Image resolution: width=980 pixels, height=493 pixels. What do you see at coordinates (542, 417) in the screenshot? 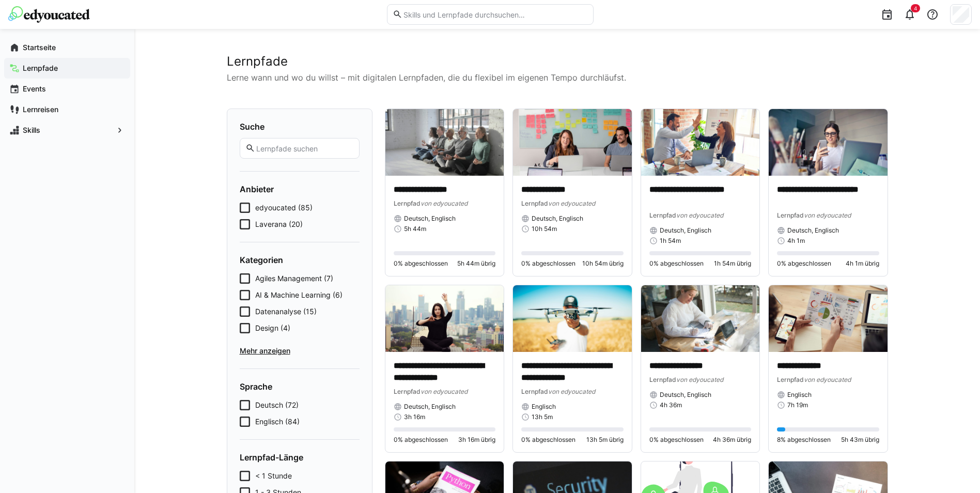
I see `span: 13h 5m` at bounding box center [542, 417].